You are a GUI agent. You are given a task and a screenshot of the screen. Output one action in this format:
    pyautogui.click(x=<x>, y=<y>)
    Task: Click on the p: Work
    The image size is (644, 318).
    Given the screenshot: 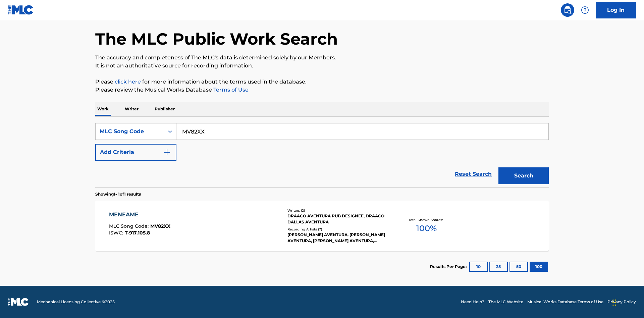 What is the action you would take?
    pyautogui.click(x=103, y=109)
    